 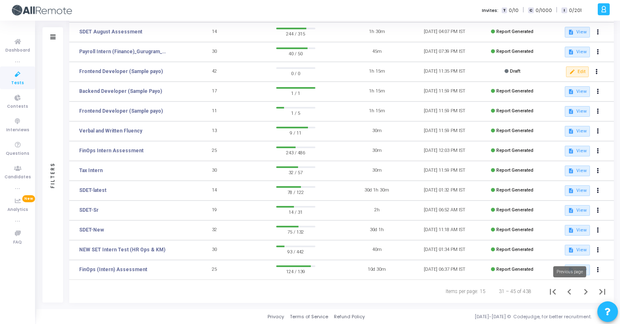 What do you see at coordinates (28, 198) in the screenshot?
I see `span: New` at bounding box center [28, 198].